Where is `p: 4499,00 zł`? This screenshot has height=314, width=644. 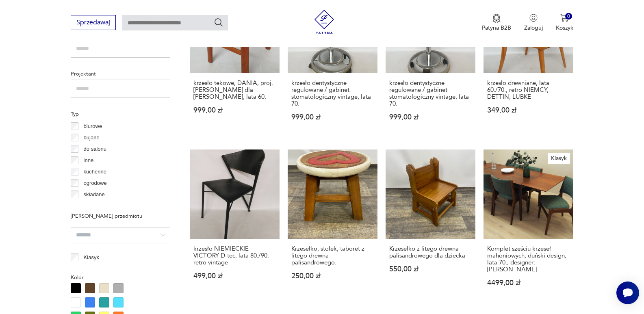 p: 4499,00 zł is located at coordinates (528, 283).